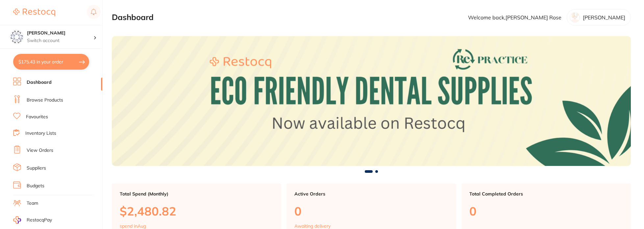 The height and width of the screenshot is (229, 644). Describe the element at coordinates (133, 17) in the screenshot. I see `h2: Dashboard` at that location.